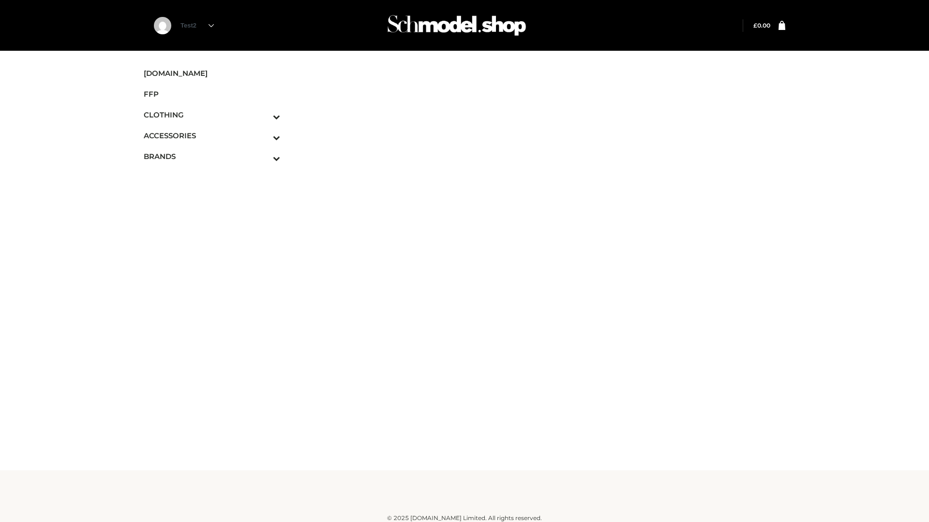  I want to click on span: CLOTHING, so click(212, 115).